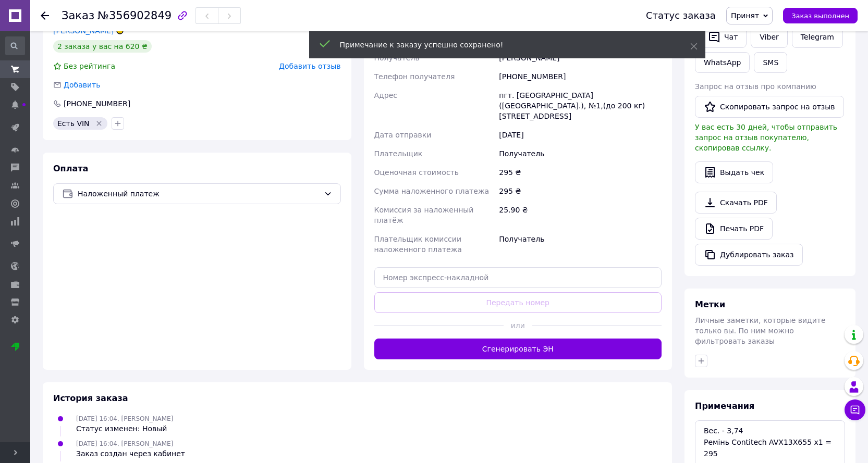 Image resolution: width=868 pixels, height=463 pixels. What do you see at coordinates (744, 15) in the screenshot?
I see `span: Принят` at bounding box center [744, 15].